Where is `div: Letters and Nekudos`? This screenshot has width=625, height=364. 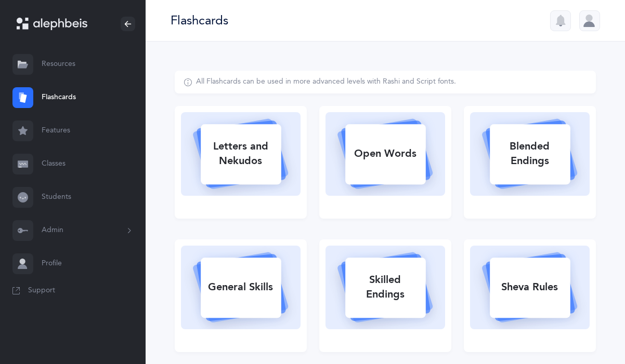
div: Letters and Nekudos is located at coordinates (241, 154).